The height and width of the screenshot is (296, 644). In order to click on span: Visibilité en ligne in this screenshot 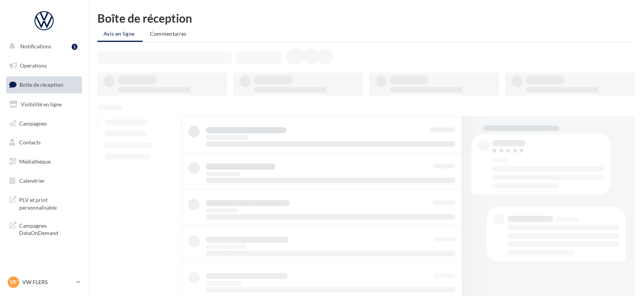, I will do `click(41, 104)`.